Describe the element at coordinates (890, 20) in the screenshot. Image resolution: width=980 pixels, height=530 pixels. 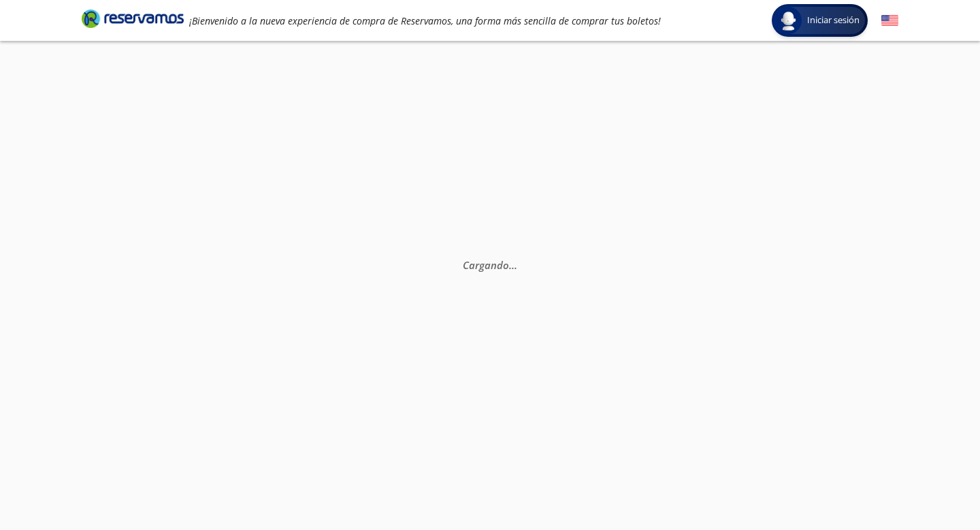
I see `button: English` at that location.